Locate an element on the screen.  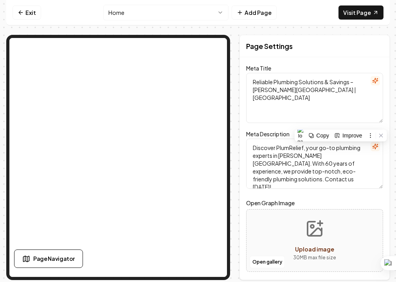
a: Exit is located at coordinates (27, 13).